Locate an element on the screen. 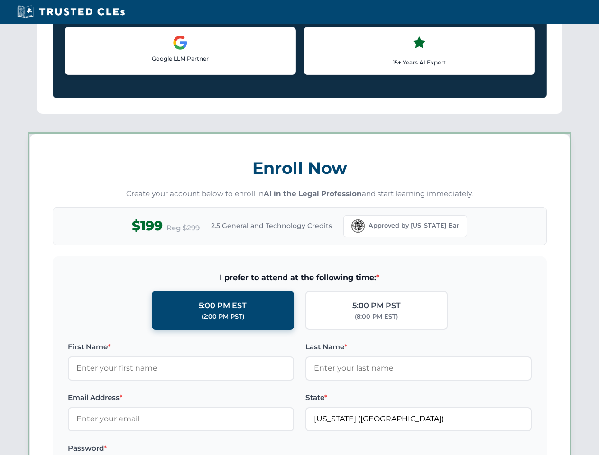  div: 5:00 PM EST is located at coordinates (222, 306).